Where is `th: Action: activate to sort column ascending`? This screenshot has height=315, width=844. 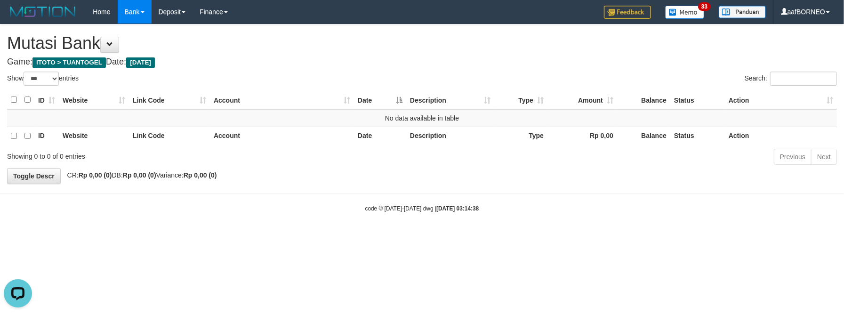
th: Action: activate to sort column ascending is located at coordinates (781, 100).